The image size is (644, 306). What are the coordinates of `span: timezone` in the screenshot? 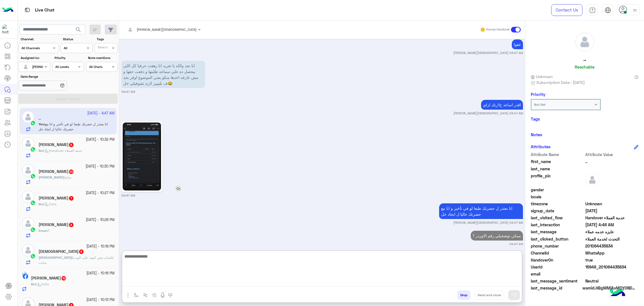 It's located at (557, 203).